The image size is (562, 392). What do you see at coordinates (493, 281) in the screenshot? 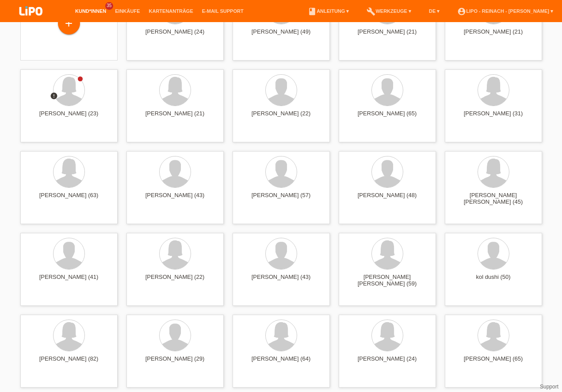
I see `div: kol dushi (50)` at bounding box center [493, 281].